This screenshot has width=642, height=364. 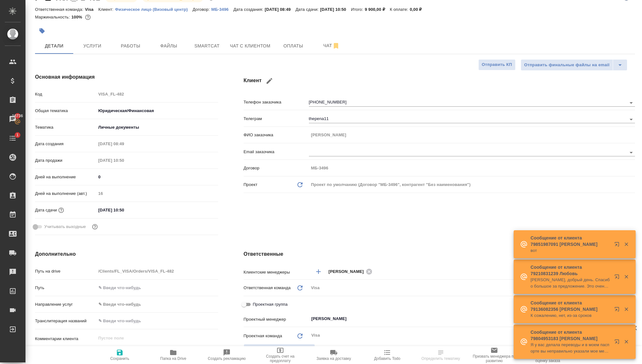 I want to click on a: 16736, so click(x=13, y=119).